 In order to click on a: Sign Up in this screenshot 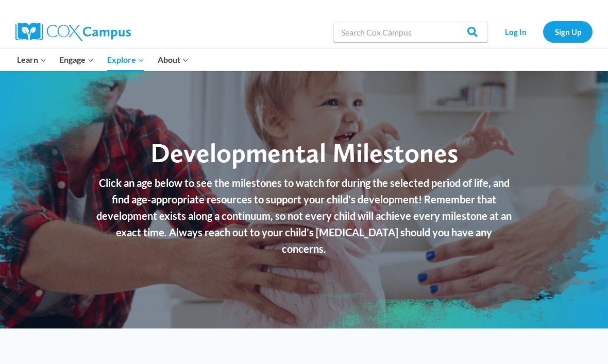, I will do `click(568, 31)`.